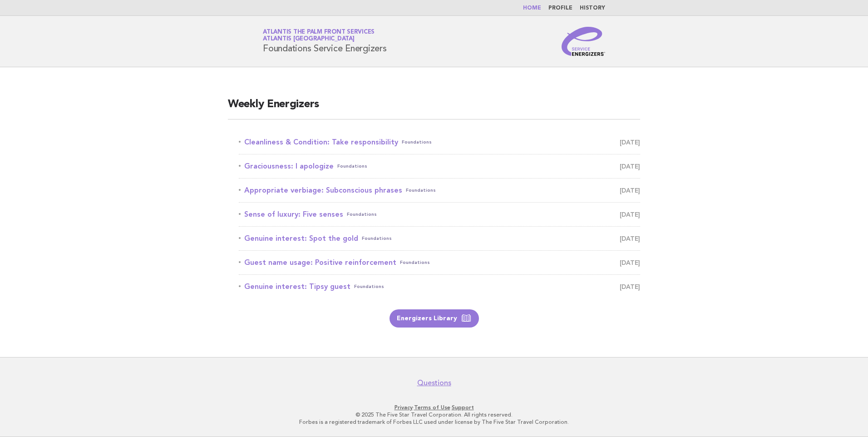 The image size is (868, 437). Describe the element at coordinates (403, 407) in the screenshot. I see `a: Privacy` at that location.